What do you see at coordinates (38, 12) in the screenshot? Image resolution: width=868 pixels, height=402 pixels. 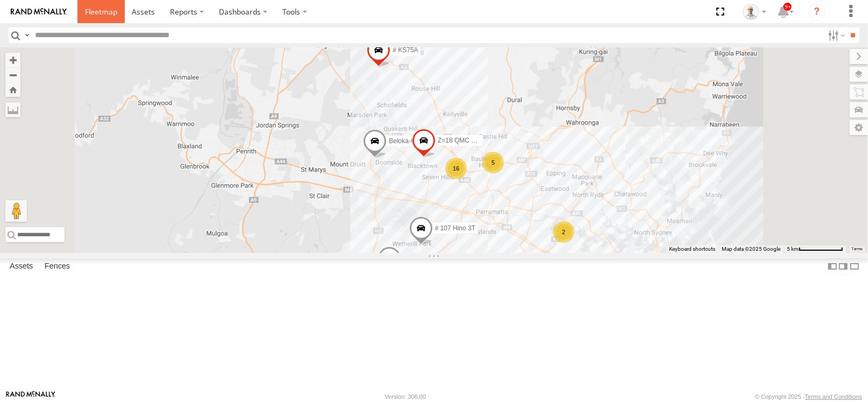 I see `img: rand-logo.svg` at bounding box center [38, 12].